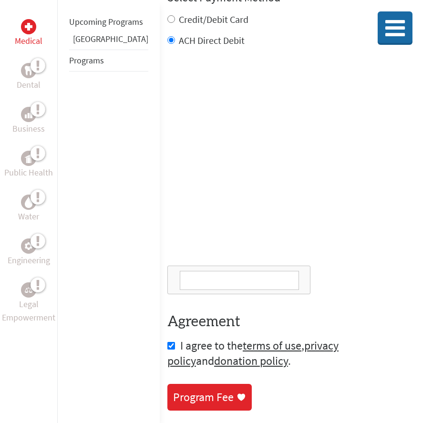 The width and height of the screenshot is (422, 423). What do you see at coordinates (251, 361) in the screenshot?
I see `a: donation policy` at bounding box center [251, 361].